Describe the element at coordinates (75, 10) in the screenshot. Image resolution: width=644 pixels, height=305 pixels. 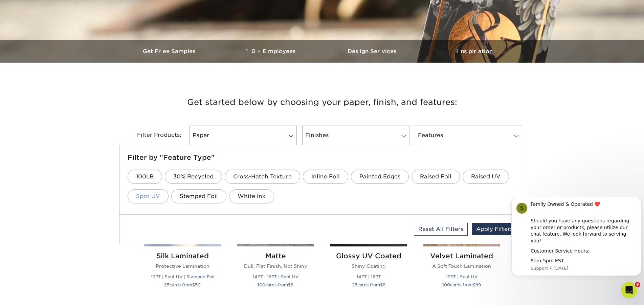
I see `div: Family Owned & Operated ❤️ ​` at that location.